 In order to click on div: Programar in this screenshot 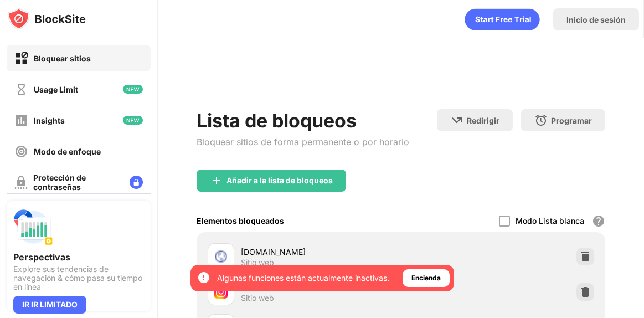, I will do `click(572, 120)`.